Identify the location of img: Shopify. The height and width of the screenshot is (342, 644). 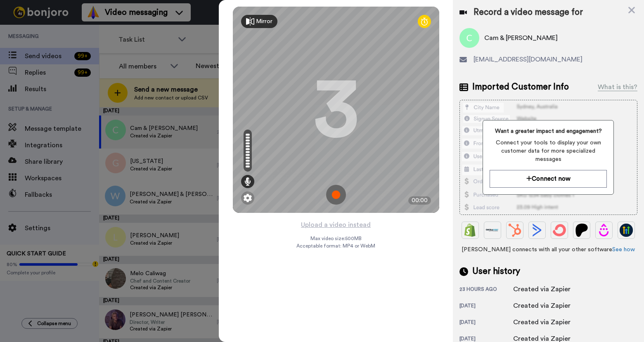
(470, 231).